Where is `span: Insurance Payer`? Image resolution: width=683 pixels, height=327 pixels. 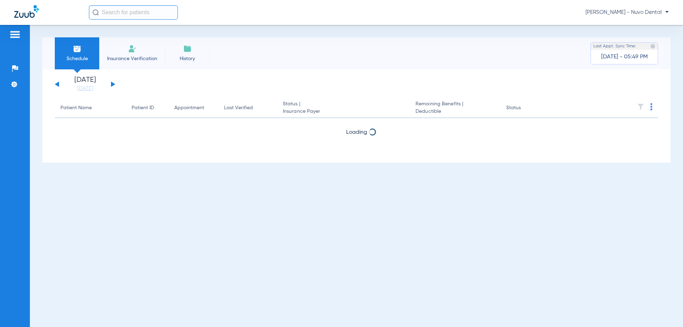 span: Insurance Payer is located at coordinates (343, 111).